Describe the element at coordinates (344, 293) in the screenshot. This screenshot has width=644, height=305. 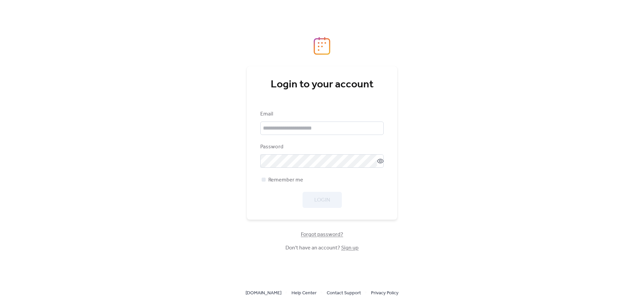
I see `span: Contact Support` at that location.